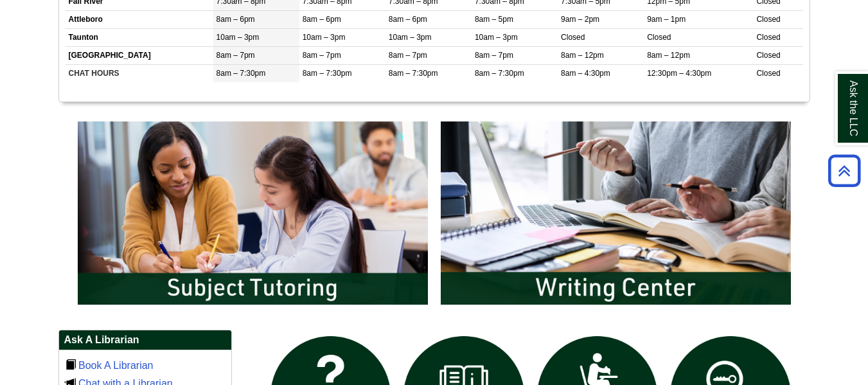 Image resolution: width=868 pixels, height=385 pixels. I want to click on div: slideshow, so click(435, 215).